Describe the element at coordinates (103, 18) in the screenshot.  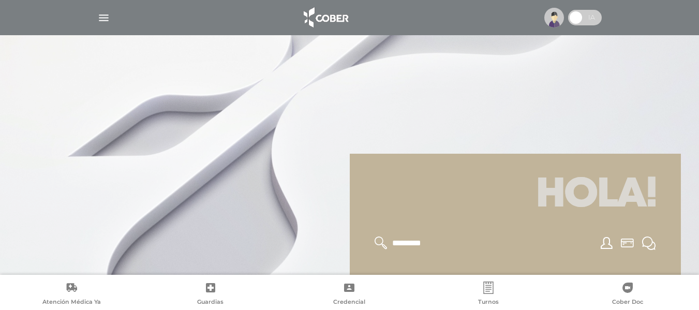
I see `img: Cober_menu-lines-white.svg` at that location.